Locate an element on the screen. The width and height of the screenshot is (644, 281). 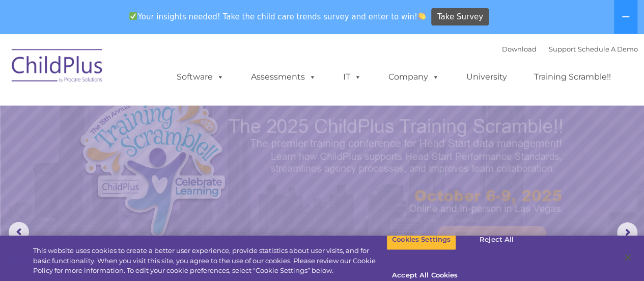
a: Software is located at coordinates (200, 77).